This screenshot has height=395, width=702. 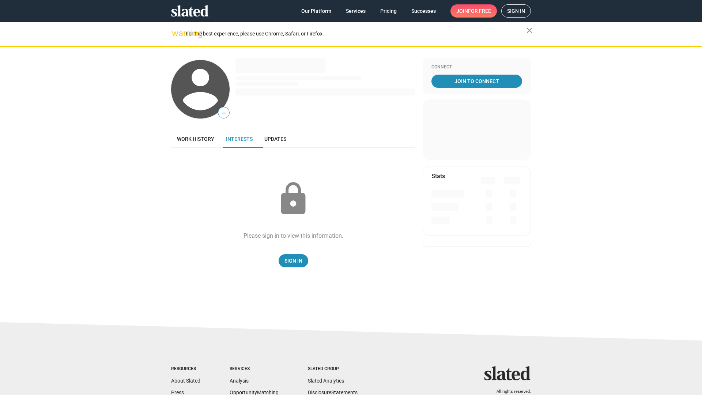 What do you see at coordinates (293, 199) in the screenshot?
I see `mat-icon: lock` at bounding box center [293, 199].